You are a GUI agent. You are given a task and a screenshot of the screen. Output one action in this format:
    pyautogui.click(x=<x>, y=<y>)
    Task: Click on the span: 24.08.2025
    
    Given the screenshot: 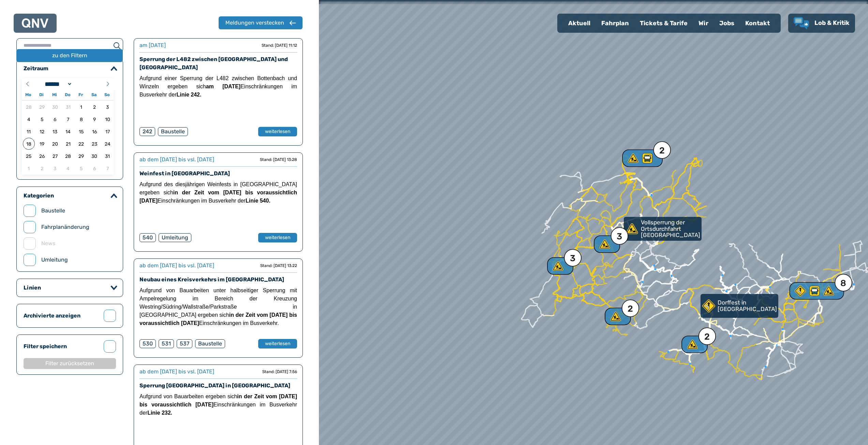 What is the action you would take?
    pyautogui.click(x=107, y=144)
    